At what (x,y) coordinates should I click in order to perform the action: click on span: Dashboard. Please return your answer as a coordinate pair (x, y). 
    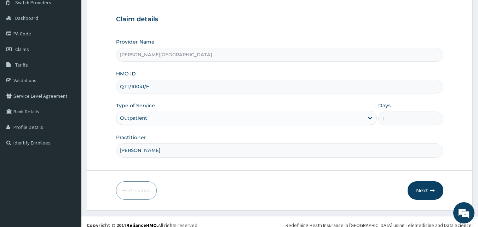
    Looking at the image, I should click on (27, 18).